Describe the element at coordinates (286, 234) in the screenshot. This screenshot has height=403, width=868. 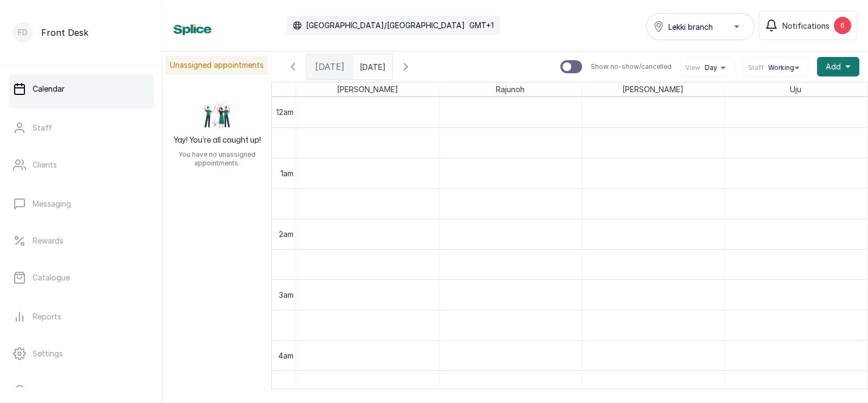
I see `div: 2am` at that location.